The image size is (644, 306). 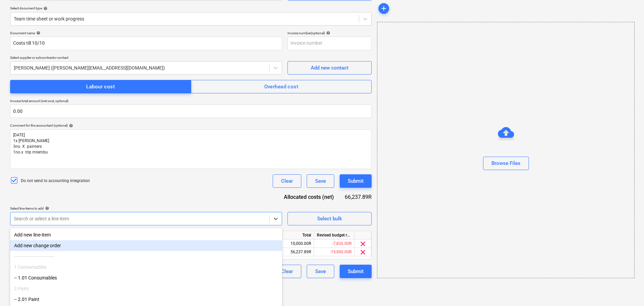 I want to click on div: Add new line-item, so click(x=146, y=235).